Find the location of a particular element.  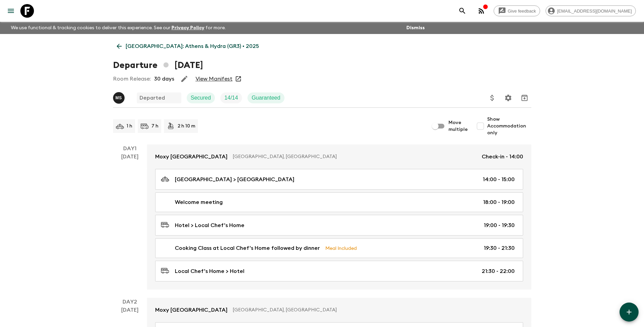

button: search adventures is located at coordinates (463, 11).